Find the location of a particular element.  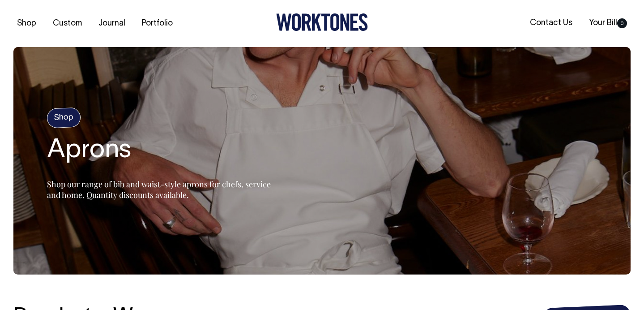

a: Custom is located at coordinates (67, 24).